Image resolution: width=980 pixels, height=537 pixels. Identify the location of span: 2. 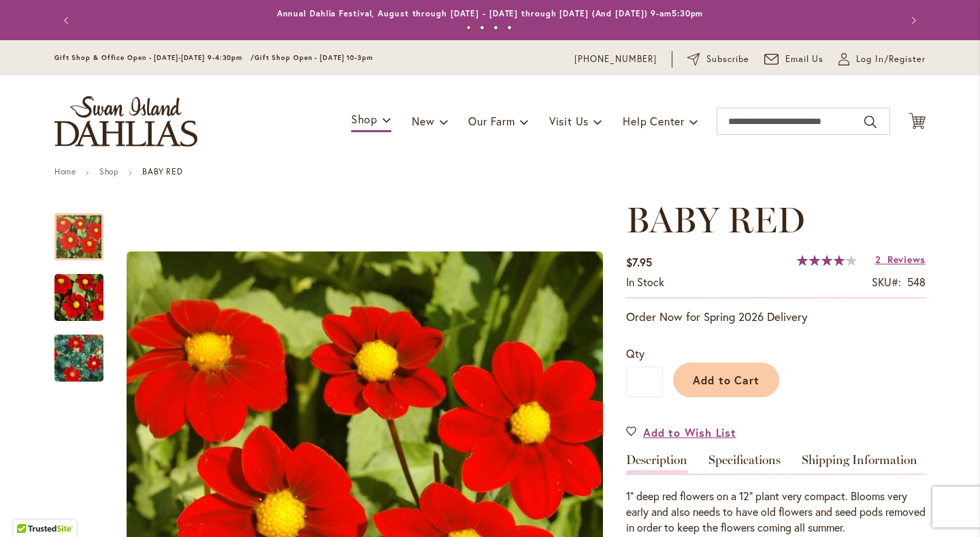
(878, 259).